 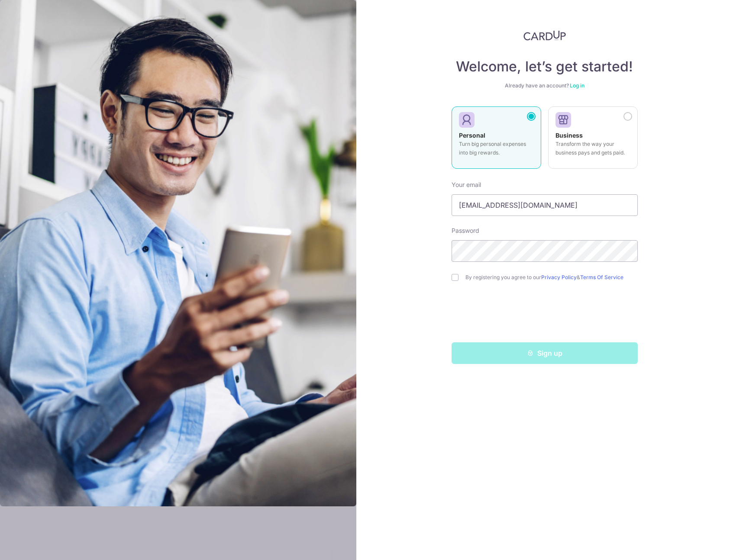 What do you see at coordinates (552, 278) in the screenshot?
I see `label: By registering you agree to our &` at bounding box center [552, 278].